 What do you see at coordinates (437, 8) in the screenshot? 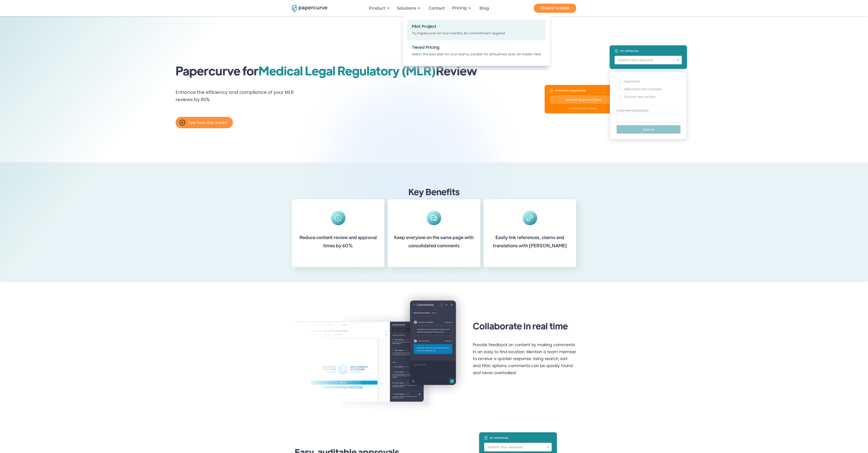
I see `div: Contact` at bounding box center [437, 8].